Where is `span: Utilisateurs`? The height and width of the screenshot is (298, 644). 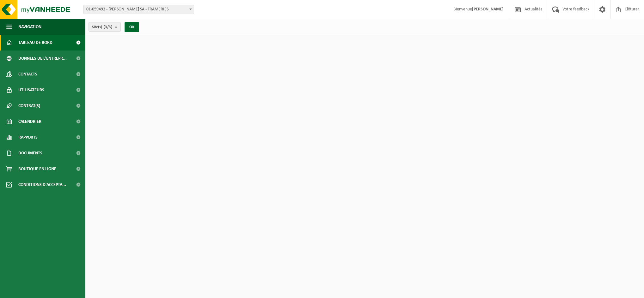
span: Utilisateurs is located at coordinates (31, 90).